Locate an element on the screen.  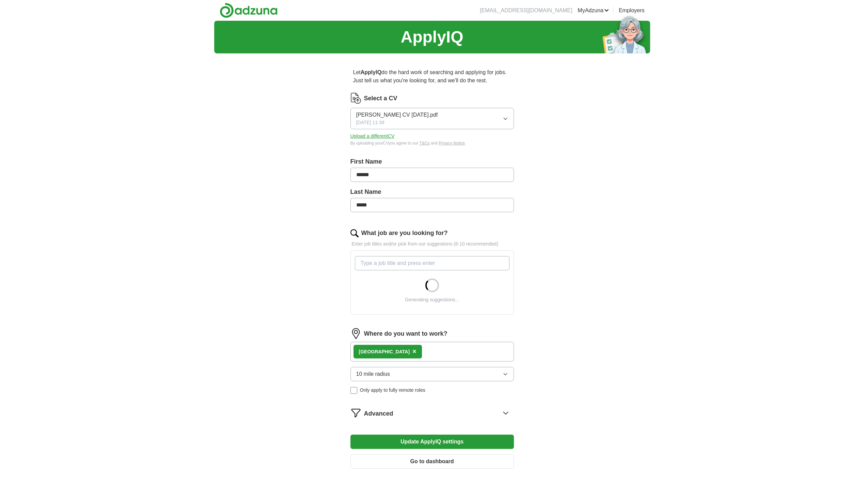
a: MyAdzuna is located at coordinates (593, 11).